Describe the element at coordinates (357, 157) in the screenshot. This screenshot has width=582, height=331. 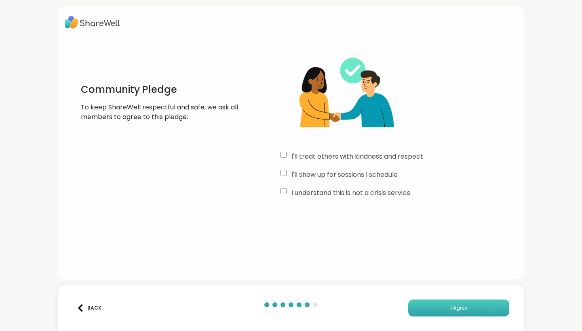
I see `label: I'll treat others with kindness and respect` at that location.